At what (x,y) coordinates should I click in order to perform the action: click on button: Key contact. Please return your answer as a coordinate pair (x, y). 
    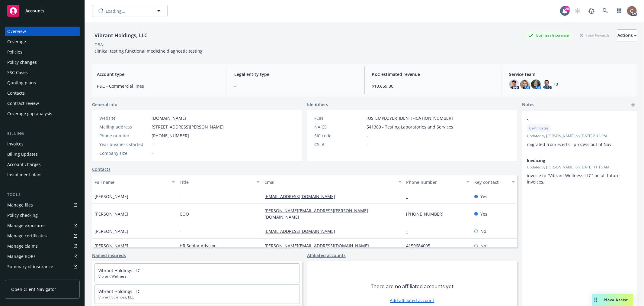
    Looking at the image, I should click on (494, 182).